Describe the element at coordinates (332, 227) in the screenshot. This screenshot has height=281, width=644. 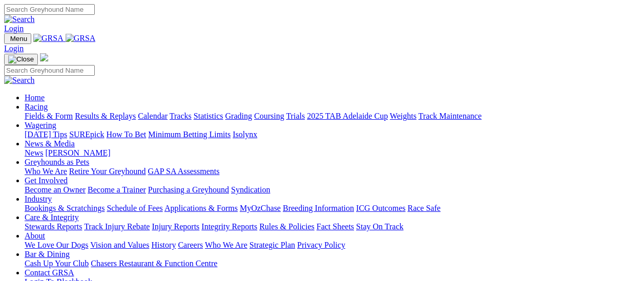
I see `div: Care & Integrity` at that location.